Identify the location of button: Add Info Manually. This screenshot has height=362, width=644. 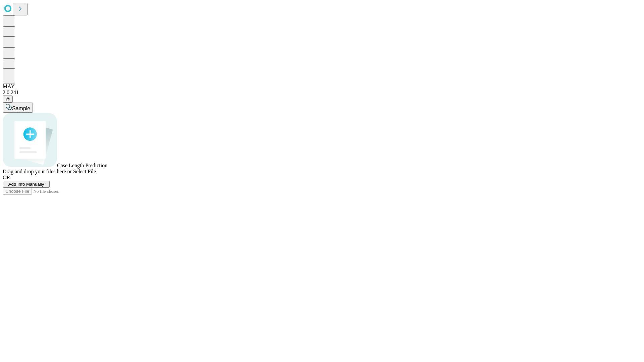
(26, 184).